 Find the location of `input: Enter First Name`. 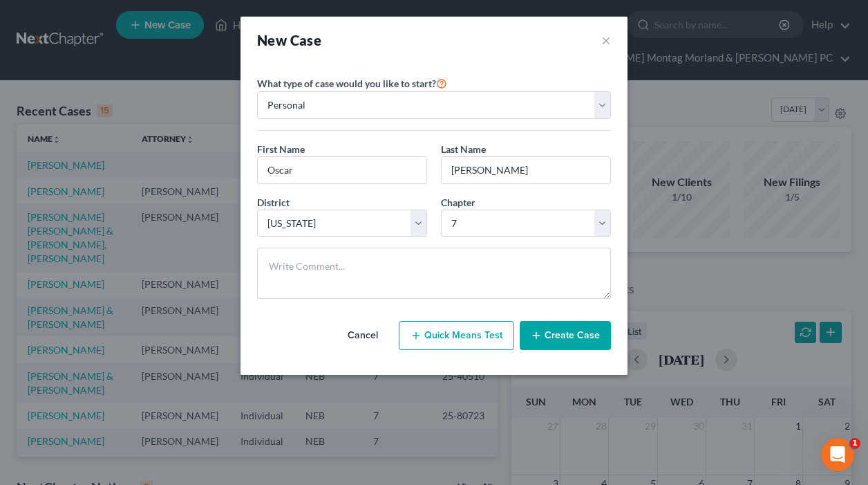

input: Enter First Name is located at coordinates (342, 170).